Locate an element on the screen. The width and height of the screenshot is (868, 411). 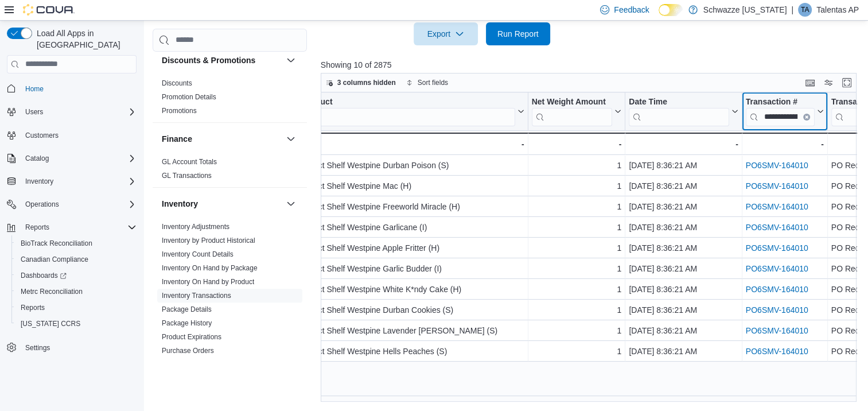
span: Inventory Count Details is located at coordinates (197, 254).